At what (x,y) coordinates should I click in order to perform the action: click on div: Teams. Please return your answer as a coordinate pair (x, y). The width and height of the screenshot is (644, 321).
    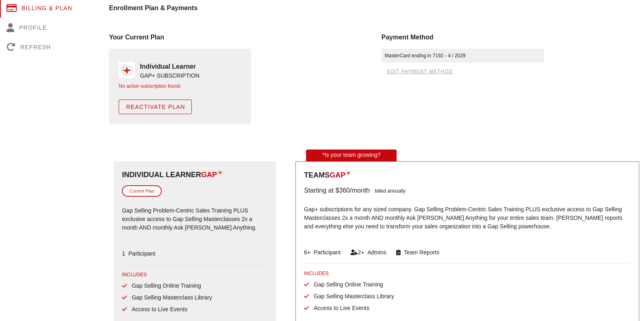
    Looking at the image, I should click on (468, 175).